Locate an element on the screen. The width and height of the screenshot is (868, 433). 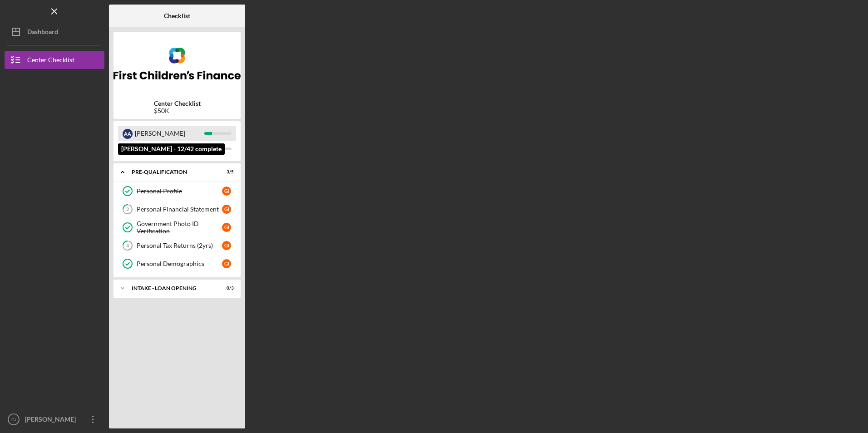
a: Government Photo ID VerificationGI is located at coordinates (177, 227).